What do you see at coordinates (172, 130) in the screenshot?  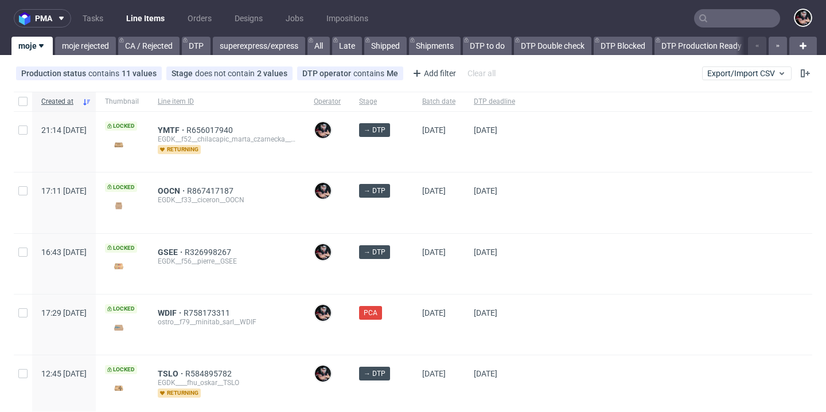 I see `a: YMTF` at bounding box center [172, 130].